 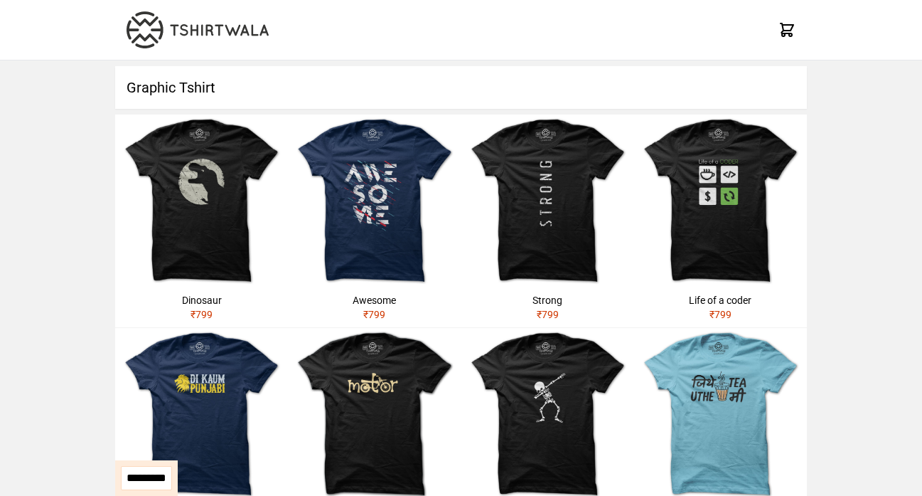 I want to click on div: Life of a coder, so click(x=720, y=300).